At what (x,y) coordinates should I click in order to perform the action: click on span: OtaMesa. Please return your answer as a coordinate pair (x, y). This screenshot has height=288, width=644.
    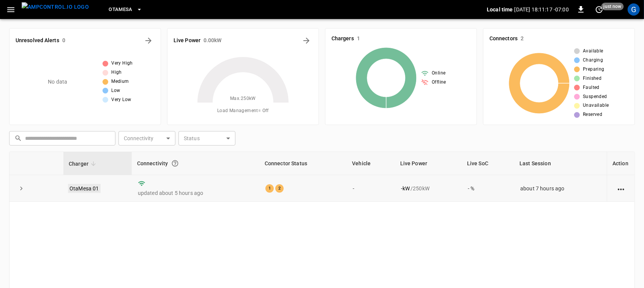
    Looking at the image, I should click on (120, 9).